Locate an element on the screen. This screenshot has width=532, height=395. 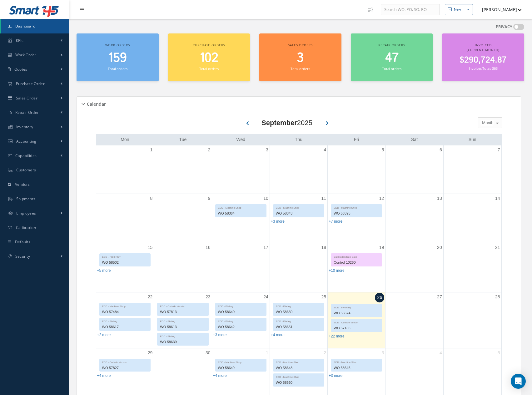
div: WO 58639 is located at coordinates (183, 342).